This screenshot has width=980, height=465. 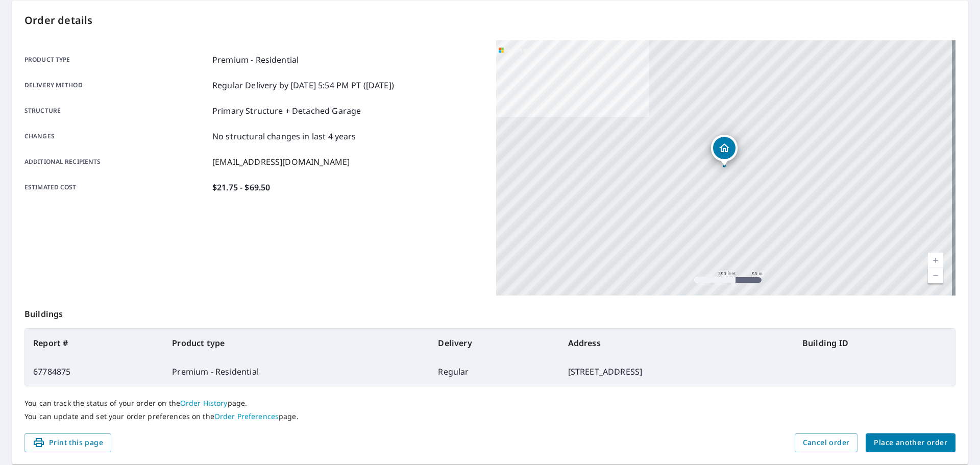 I want to click on span: Cancel order, so click(x=826, y=442).